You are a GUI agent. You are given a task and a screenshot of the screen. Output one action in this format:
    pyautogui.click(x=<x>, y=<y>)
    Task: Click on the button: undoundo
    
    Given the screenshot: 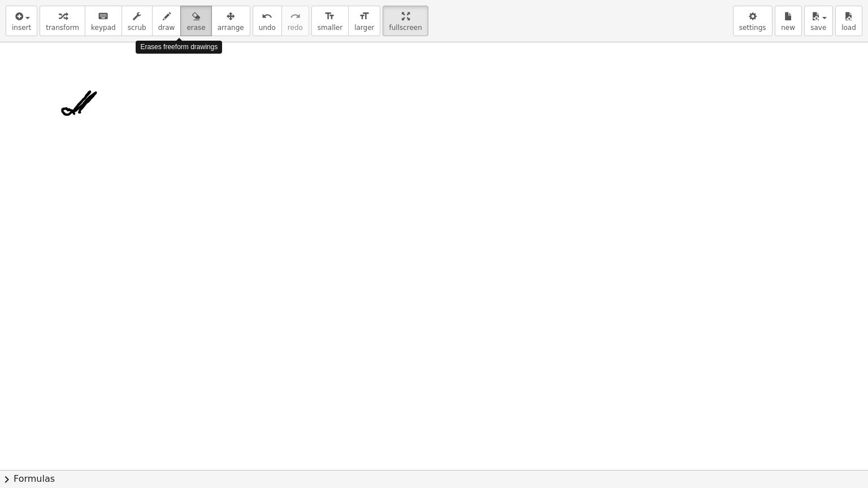 What is the action you would take?
    pyautogui.click(x=267, y=21)
    